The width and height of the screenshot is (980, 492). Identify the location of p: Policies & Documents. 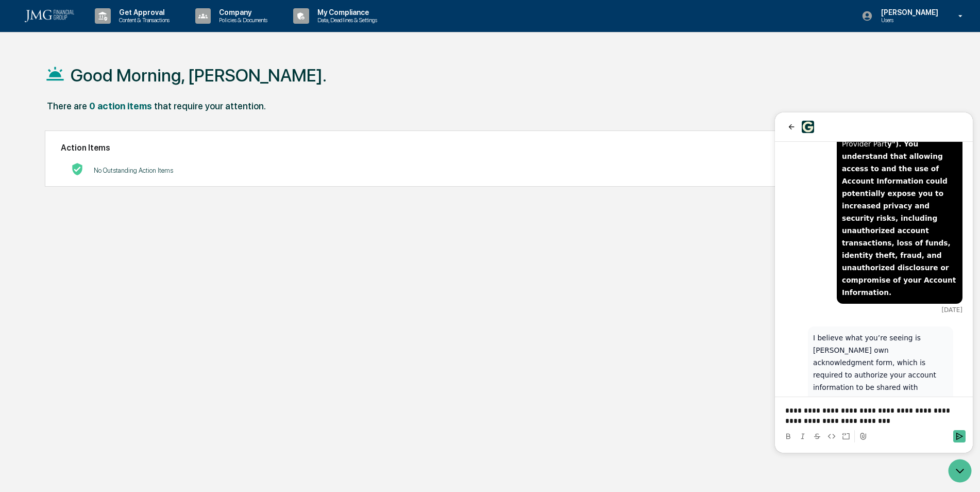
(242, 20).